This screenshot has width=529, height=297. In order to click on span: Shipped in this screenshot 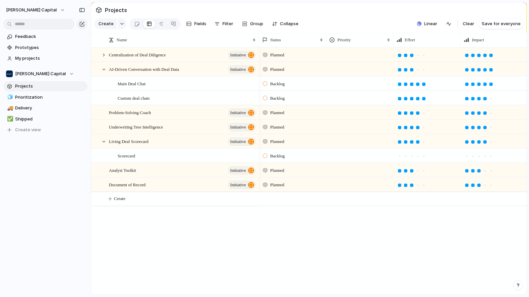, I will do `click(50, 119)`.